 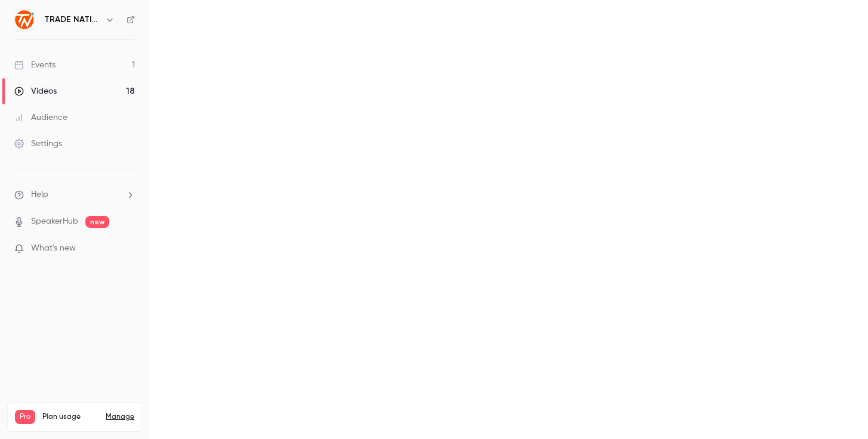 I want to click on h6: TRADE NATION, so click(x=72, y=20).